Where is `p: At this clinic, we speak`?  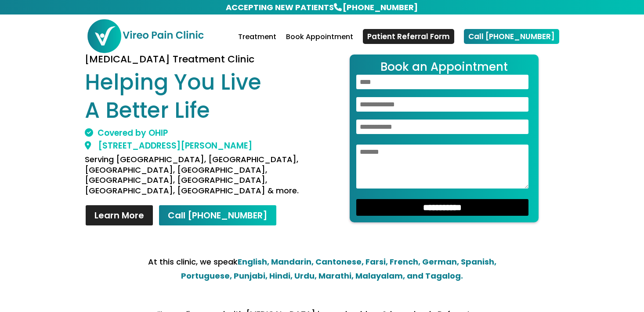
p: At this clinic, we speak is located at coordinates (322, 269).